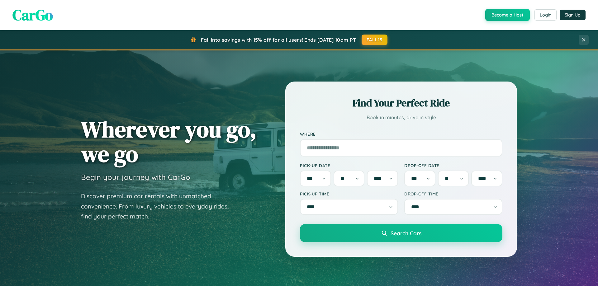  I want to click on p: Book in minutes, drive in style, so click(401, 117).